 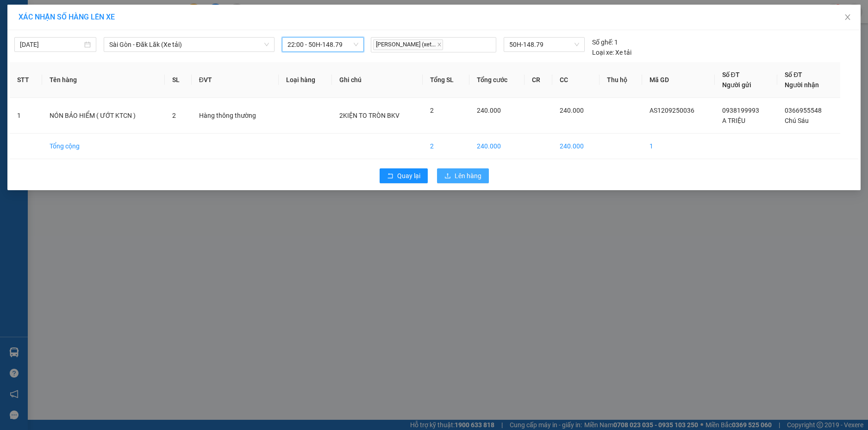 I want to click on span: 0938199993, so click(x=741, y=110).